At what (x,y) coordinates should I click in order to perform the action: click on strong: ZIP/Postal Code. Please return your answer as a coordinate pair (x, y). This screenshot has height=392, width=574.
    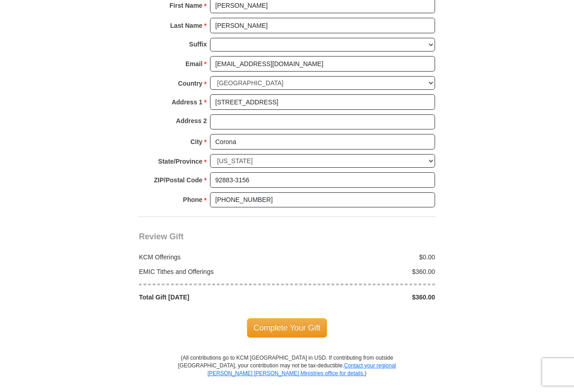
    Looking at the image, I should click on (178, 180).